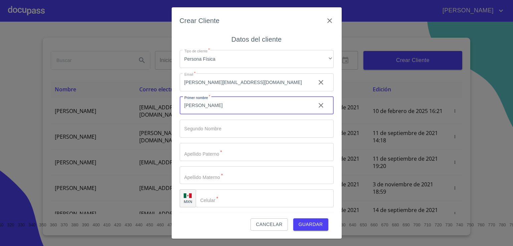 The width and height of the screenshot is (513, 246). Describe the element at coordinates (269, 225) in the screenshot. I see `button: Cancelar` at that location.